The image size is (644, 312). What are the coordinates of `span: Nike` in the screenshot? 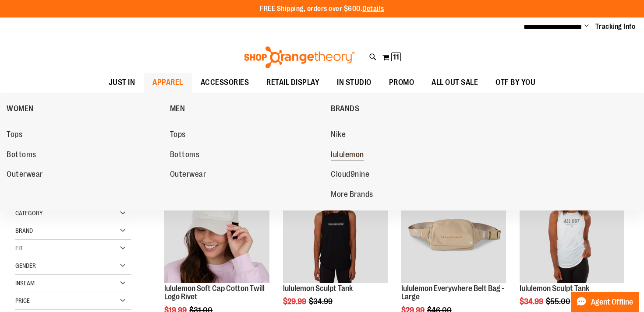 It's located at (338, 135).